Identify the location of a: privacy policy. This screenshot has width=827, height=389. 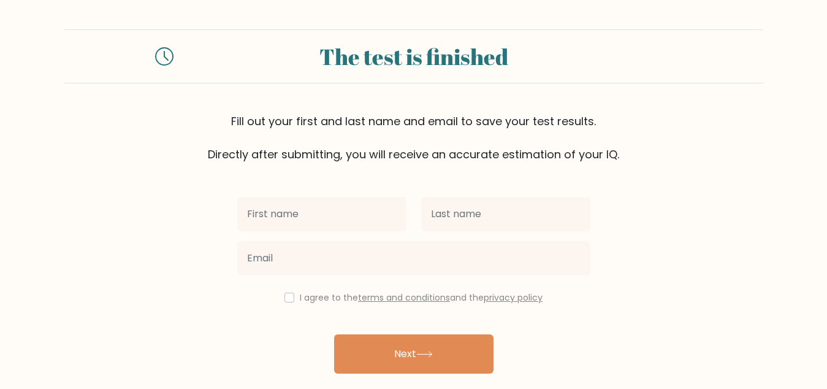
(513, 297).